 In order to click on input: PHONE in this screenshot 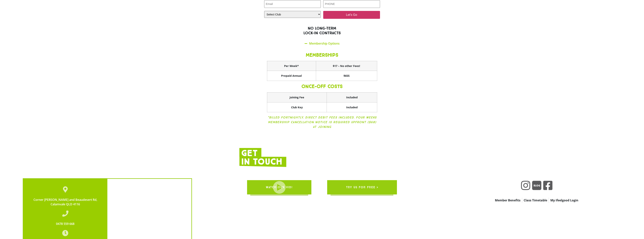, I will do `click(352, 4)`.